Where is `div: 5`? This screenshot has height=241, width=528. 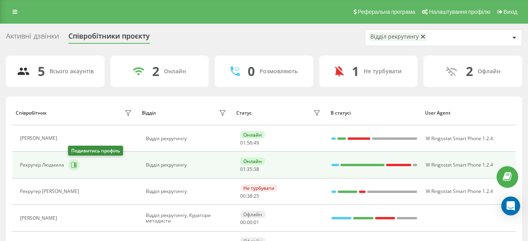 div: 5 is located at coordinates (41, 71).